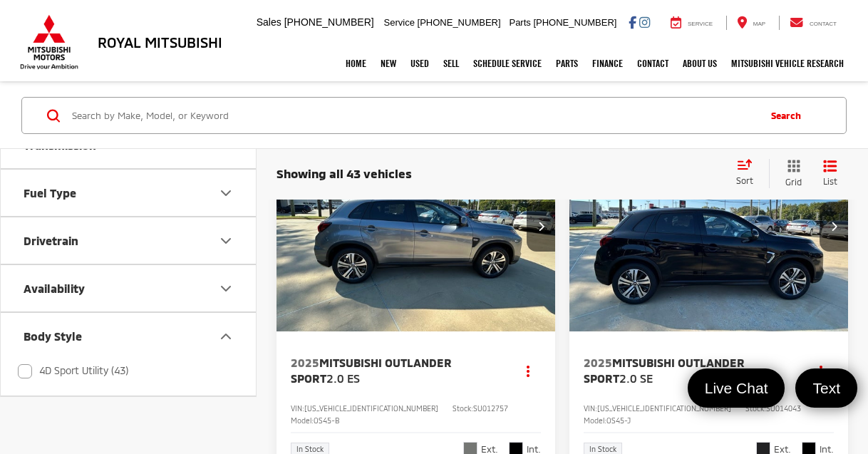 This screenshot has width=868, height=454. I want to click on span: Sales, so click(269, 22).